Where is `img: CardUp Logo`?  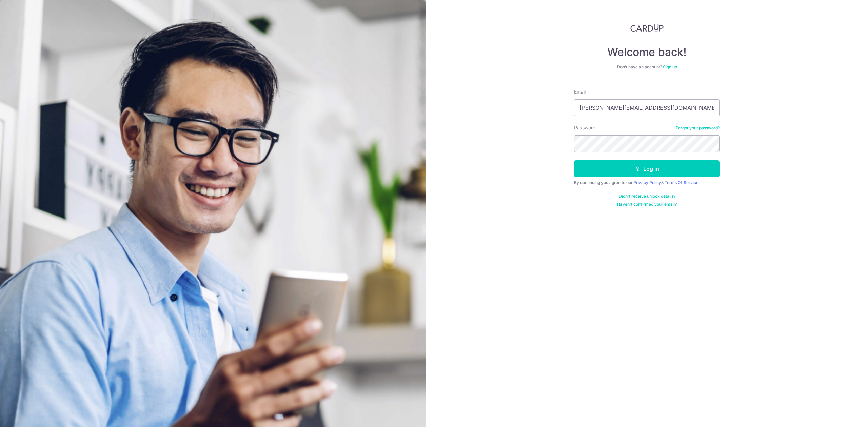
img: CardUp Logo is located at coordinates (647, 28).